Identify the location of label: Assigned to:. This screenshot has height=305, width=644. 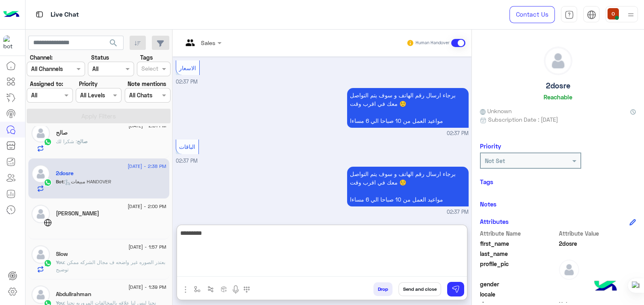
(46, 83).